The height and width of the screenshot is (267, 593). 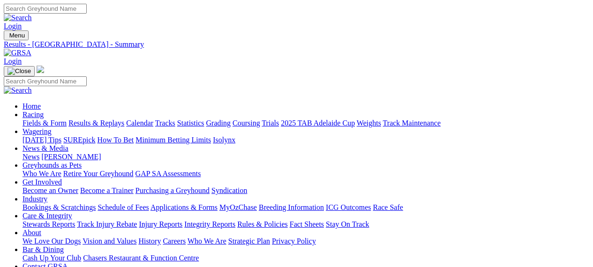 I want to click on a: News & Media, so click(x=46, y=148).